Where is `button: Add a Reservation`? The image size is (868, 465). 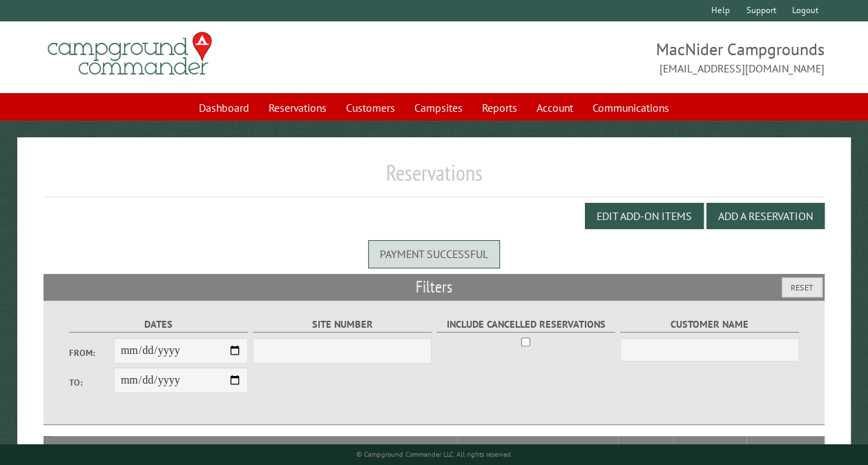
button: Add a Reservation is located at coordinates (765, 216).